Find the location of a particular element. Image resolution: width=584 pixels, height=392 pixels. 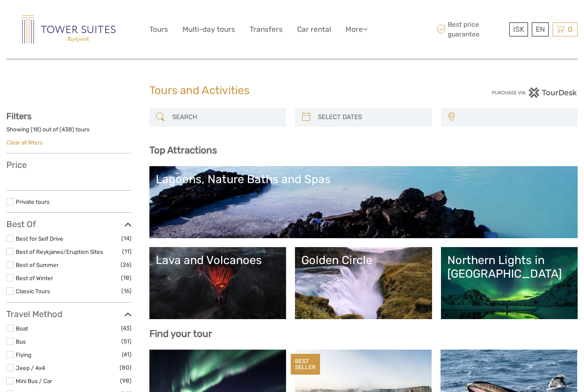

span: (51) is located at coordinates (127, 341).